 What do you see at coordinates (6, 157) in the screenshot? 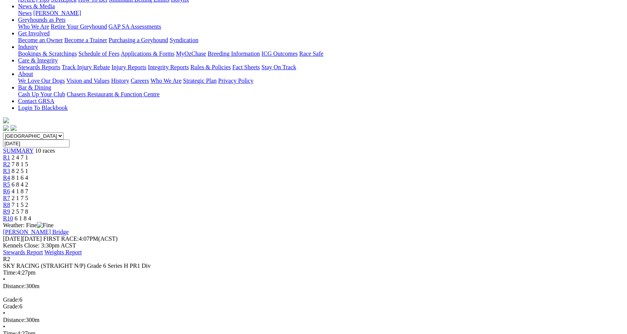
I see `span: R1` at bounding box center [6, 157].